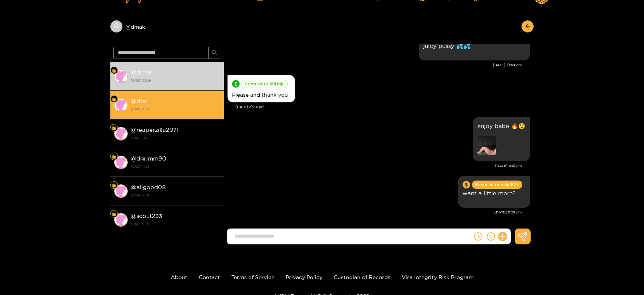  Describe the element at coordinates (478, 236) in the screenshot. I see `span: dollar` at that location.